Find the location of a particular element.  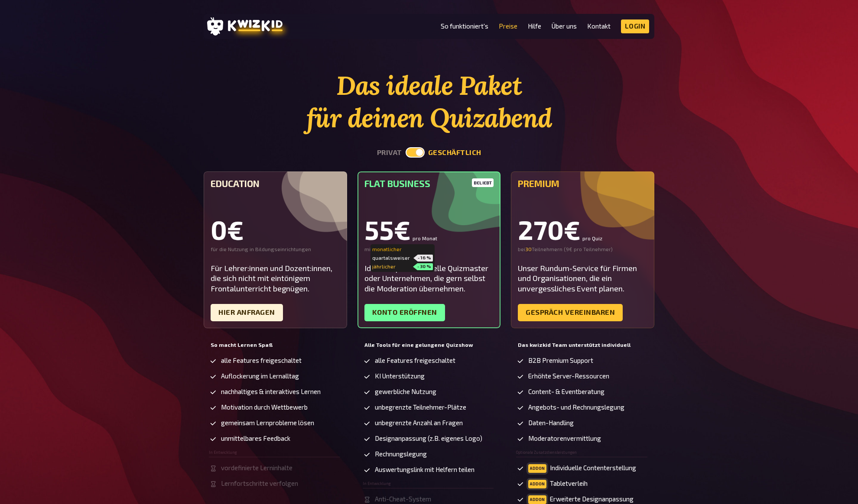

span: Tabletverleih is located at coordinates (558, 484).